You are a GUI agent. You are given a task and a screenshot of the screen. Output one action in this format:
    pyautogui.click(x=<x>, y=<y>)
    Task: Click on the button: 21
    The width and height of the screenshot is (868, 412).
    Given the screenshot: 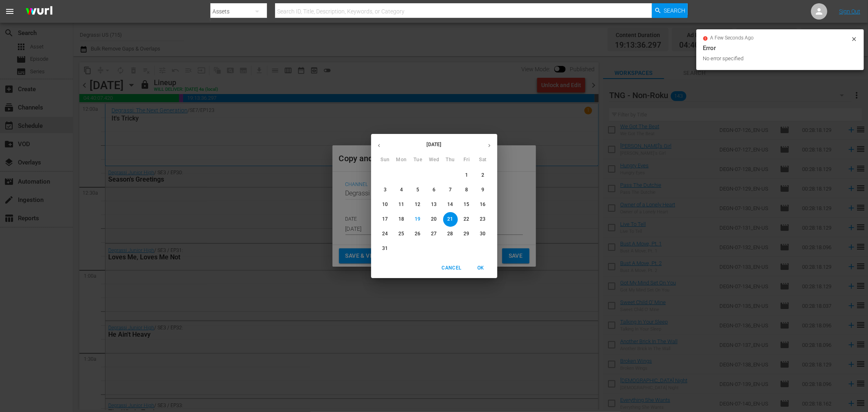 What is the action you would take?
    pyautogui.click(x=451, y=220)
    